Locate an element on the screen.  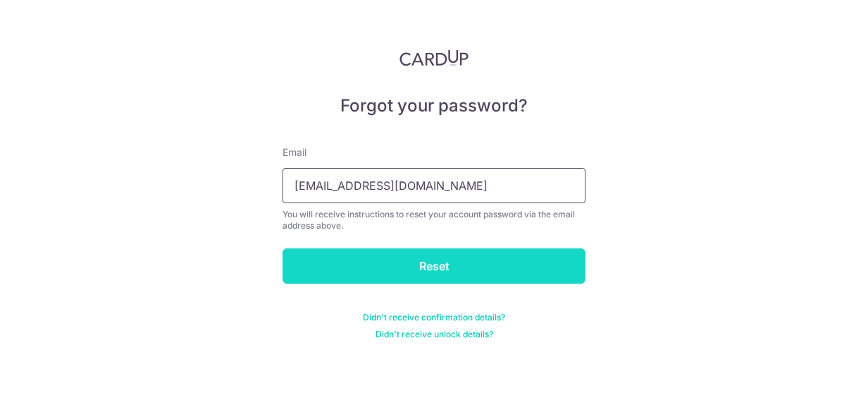
div: You will receive instructions to reset your account password via the email address above. is located at coordinates (434, 220).